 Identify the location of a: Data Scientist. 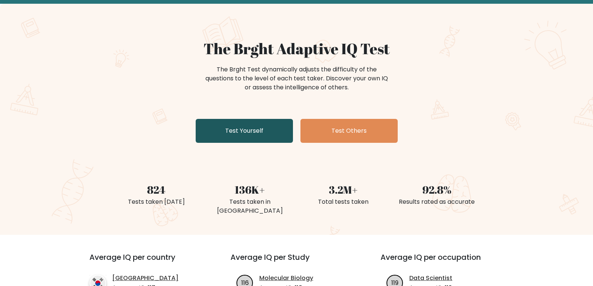
(431, 278).